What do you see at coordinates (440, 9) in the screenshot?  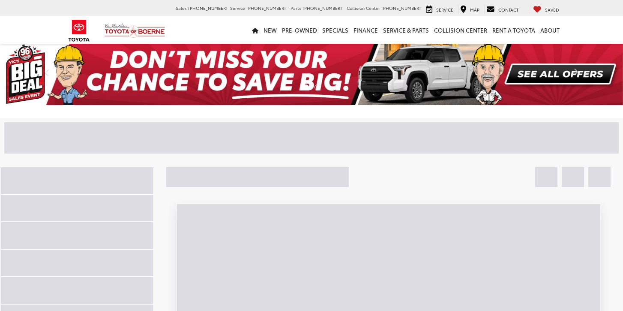 I see `a: Service` at bounding box center [440, 9].